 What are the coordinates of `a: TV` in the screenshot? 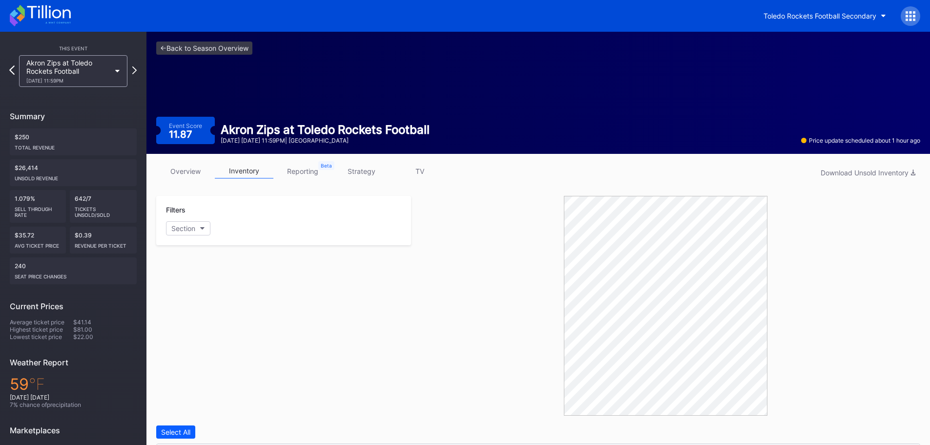 It's located at (420, 171).